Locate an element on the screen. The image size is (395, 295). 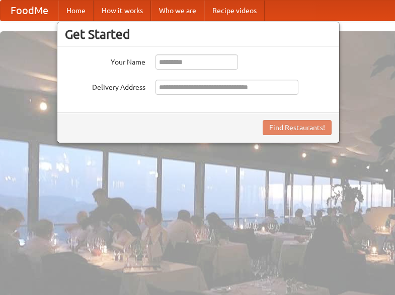
a: Who we are is located at coordinates (178, 11).